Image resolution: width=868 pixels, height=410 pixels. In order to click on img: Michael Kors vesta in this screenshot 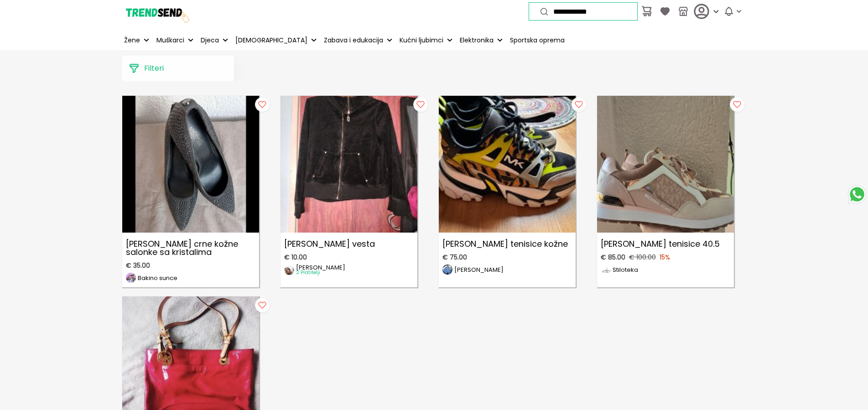, I will do `click(349, 164)`.